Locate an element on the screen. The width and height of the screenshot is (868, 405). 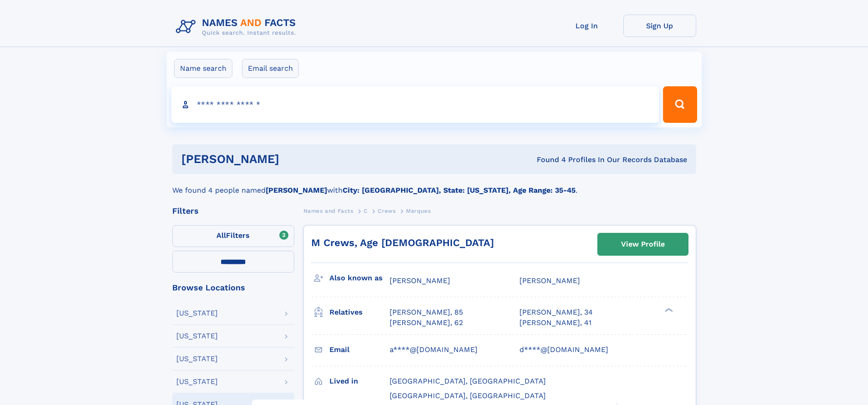
div: Found 4 Profiles In Our Records Database is located at coordinates (548, 159).